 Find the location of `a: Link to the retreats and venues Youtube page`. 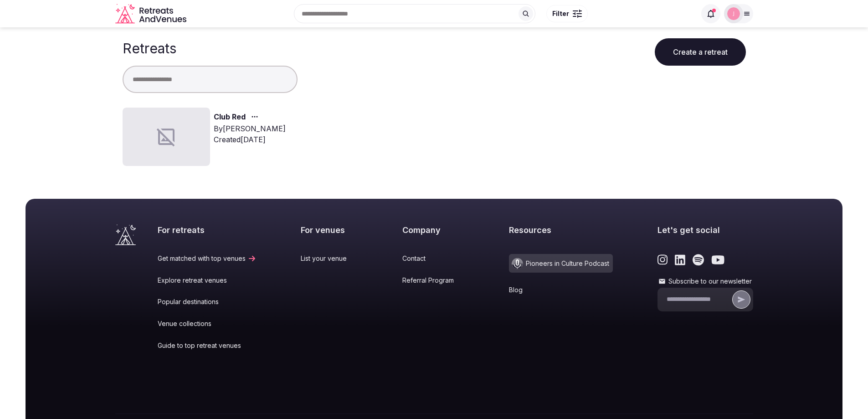

a: Link to the retreats and venues Youtube page is located at coordinates (717, 260).